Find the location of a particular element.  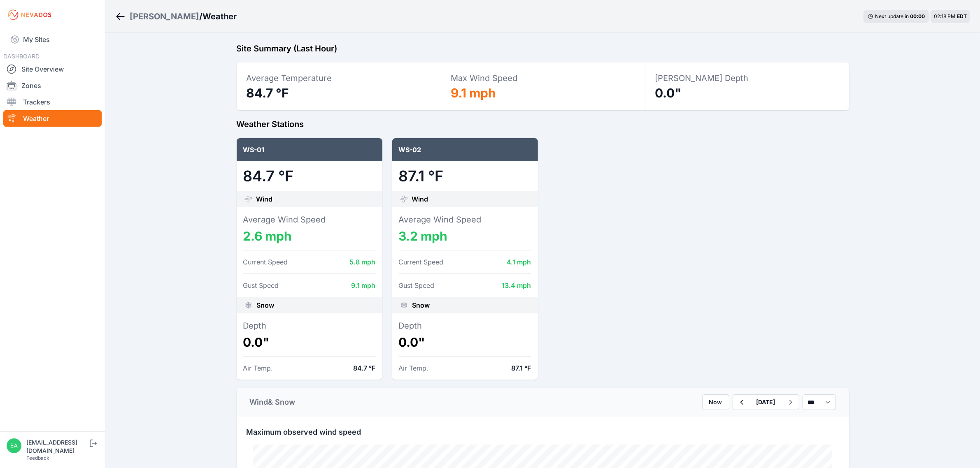

span: DASHBOARD is located at coordinates (22, 56).